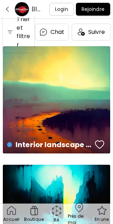 The height and width of the screenshot is (224, 113). What do you see at coordinates (102, 214) in the screenshot?
I see `a: En une` at bounding box center [102, 214].